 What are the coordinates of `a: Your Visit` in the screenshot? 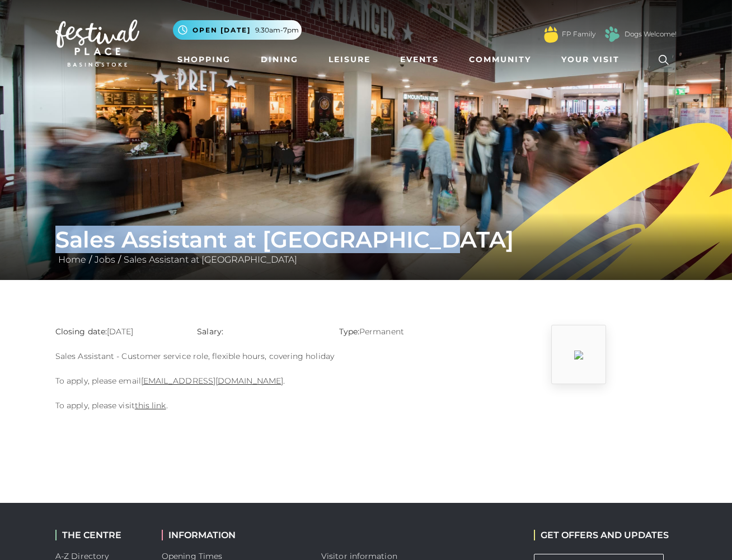 It's located at (593, 60).